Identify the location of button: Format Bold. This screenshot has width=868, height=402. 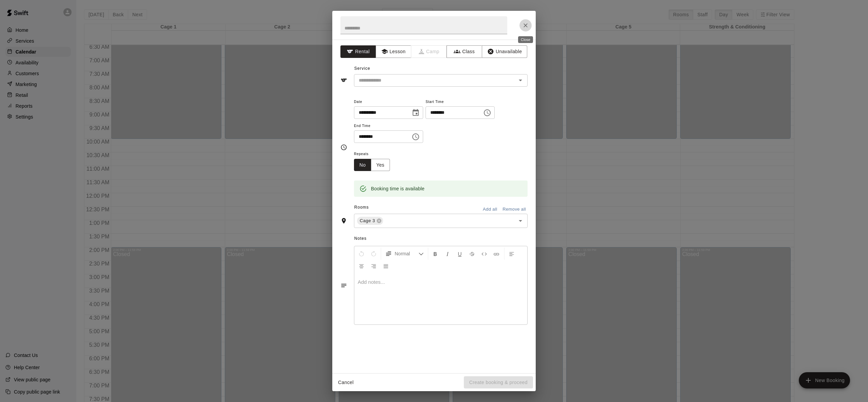
(435, 254).